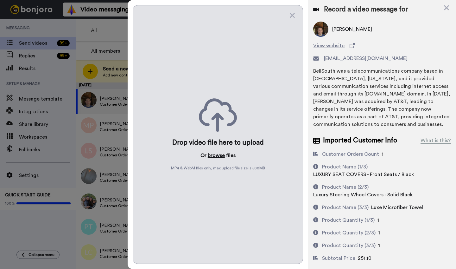 The width and height of the screenshot is (456, 269). I want to click on div: Subtotal Price, so click(339, 258).